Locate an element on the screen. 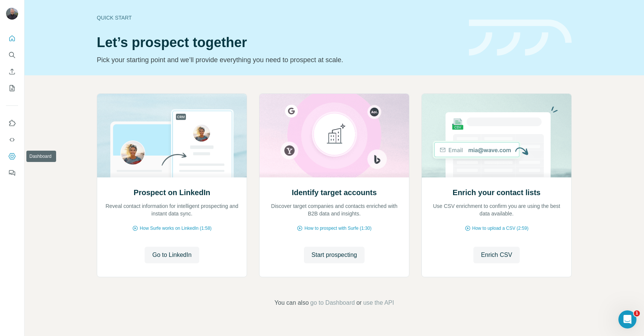  div: Quick start is located at coordinates (278, 18).